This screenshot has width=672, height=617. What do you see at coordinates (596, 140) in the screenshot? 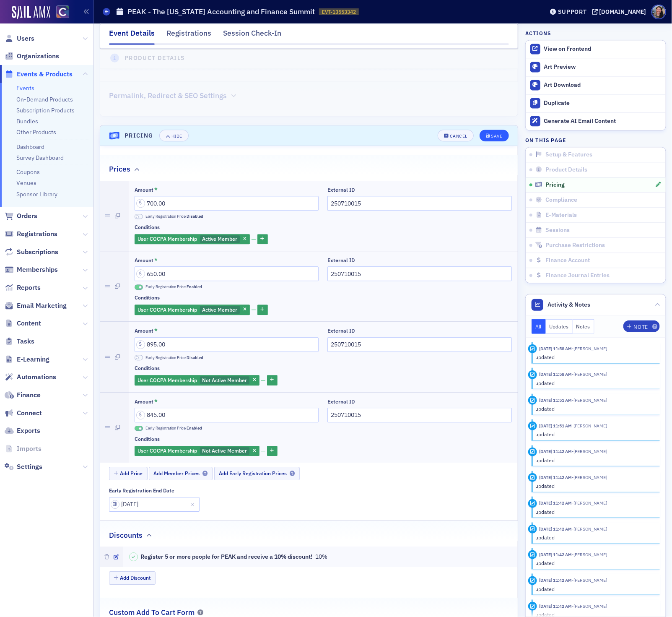
I see `h4: On this page` at bounding box center [596, 140].